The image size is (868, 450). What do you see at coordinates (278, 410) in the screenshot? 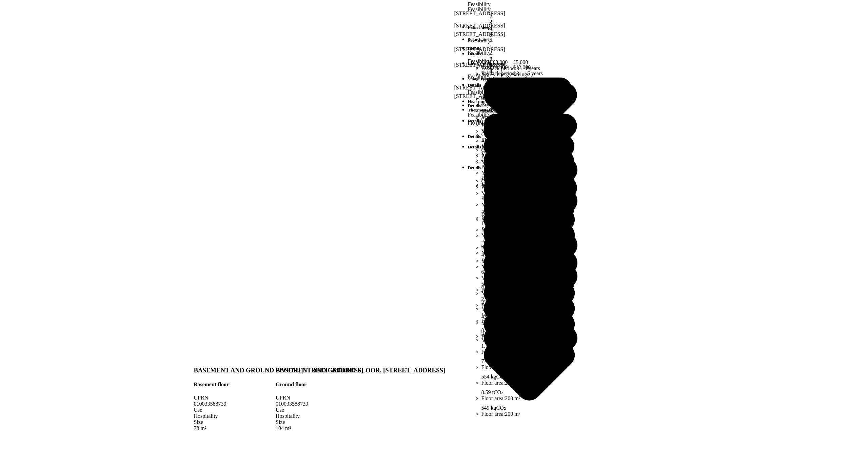
I see `div: Use` at bounding box center [278, 410].